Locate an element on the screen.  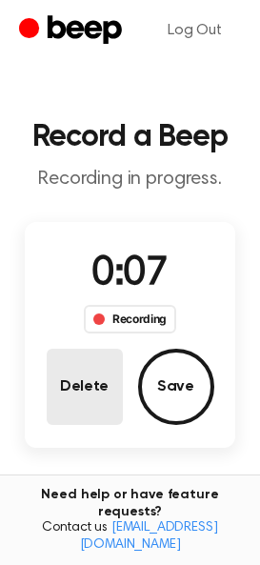
div: Recording is located at coordinates (129, 319).